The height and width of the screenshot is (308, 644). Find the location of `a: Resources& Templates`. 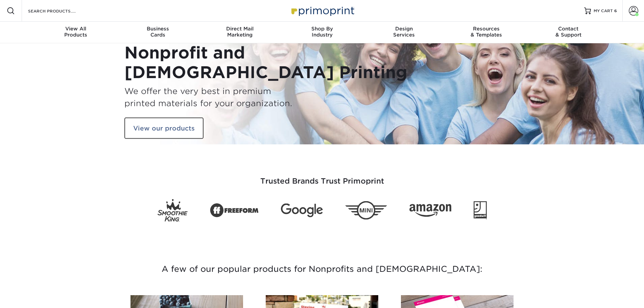

a: Resources& Templates is located at coordinates (486, 32).